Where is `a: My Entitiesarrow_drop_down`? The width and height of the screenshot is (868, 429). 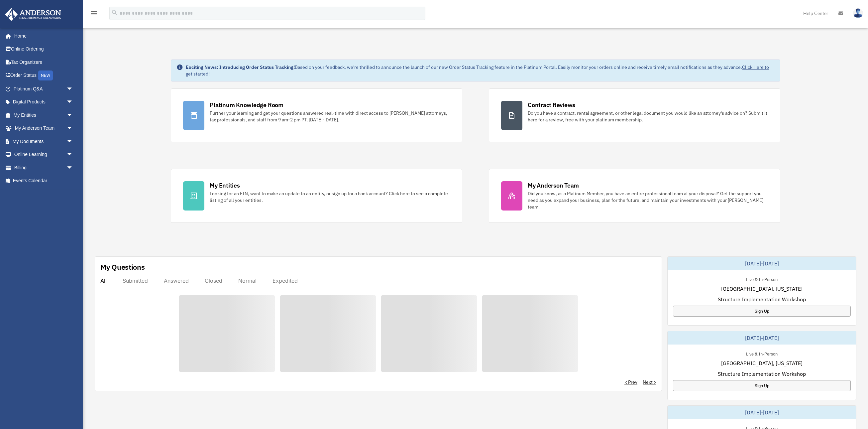 a: My Entitiesarrow_drop_down is located at coordinates (44, 115).